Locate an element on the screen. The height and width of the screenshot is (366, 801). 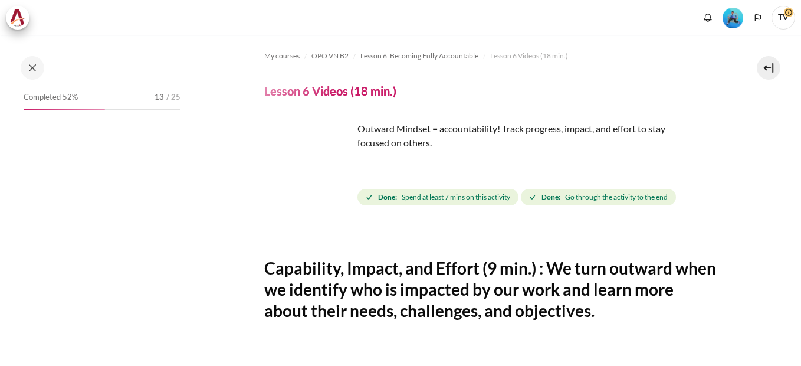
span: Lesson 6 Videos (18 min.) is located at coordinates (529, 56).